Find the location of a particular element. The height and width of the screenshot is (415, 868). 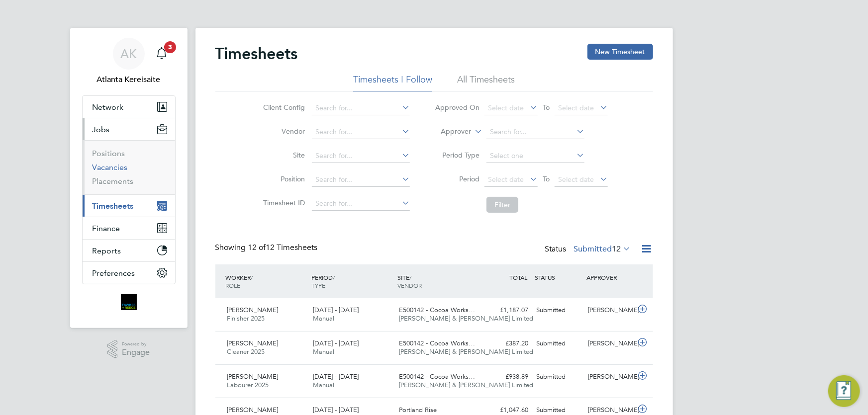

span: 3 is located at coordinates (170, 47).